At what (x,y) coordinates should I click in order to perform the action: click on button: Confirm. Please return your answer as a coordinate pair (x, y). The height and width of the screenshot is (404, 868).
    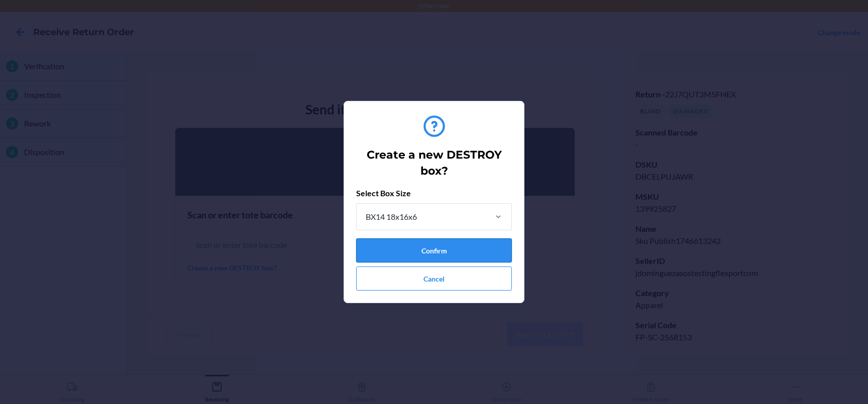
    Looking at the image, I should click on (434, 251).